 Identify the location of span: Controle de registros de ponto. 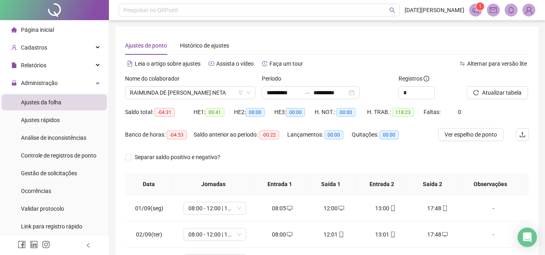
(58, 156).